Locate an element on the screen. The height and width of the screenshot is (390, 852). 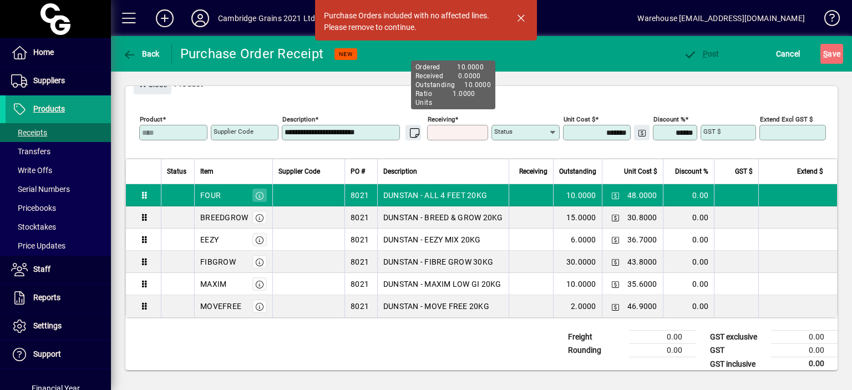
td: Rounding is located at coordinates (596, 351).